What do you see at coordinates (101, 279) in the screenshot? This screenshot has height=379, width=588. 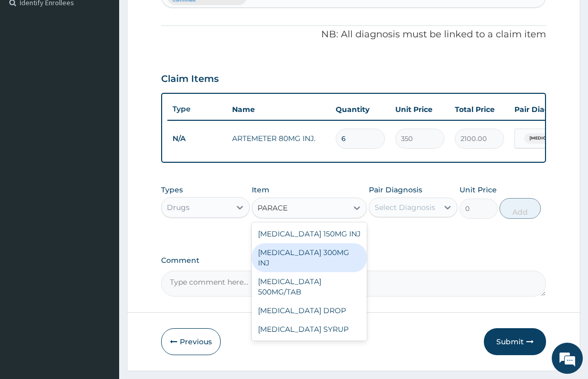 I see `textarea: Type your message and hit 'Enter'` at bounding box center [101, 279].